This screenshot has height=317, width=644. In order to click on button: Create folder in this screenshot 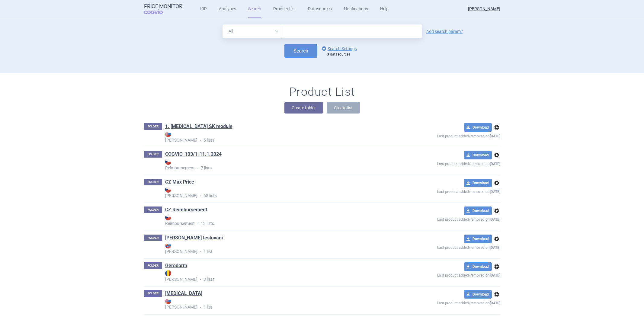, I will do `click(303, 108)`.